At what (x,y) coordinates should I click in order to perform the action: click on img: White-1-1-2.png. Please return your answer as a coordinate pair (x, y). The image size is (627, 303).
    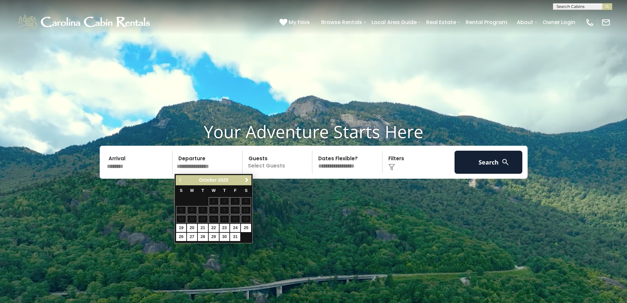
    Looking at the image, I should click on (85, 22).